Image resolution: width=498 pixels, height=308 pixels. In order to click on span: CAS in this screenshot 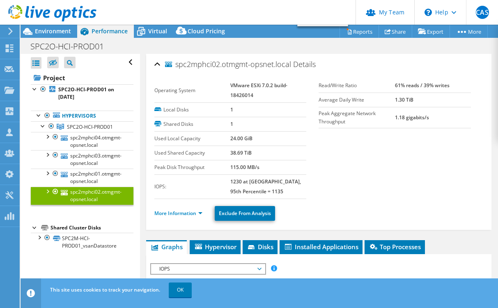, I will do `click(483, 12)`.